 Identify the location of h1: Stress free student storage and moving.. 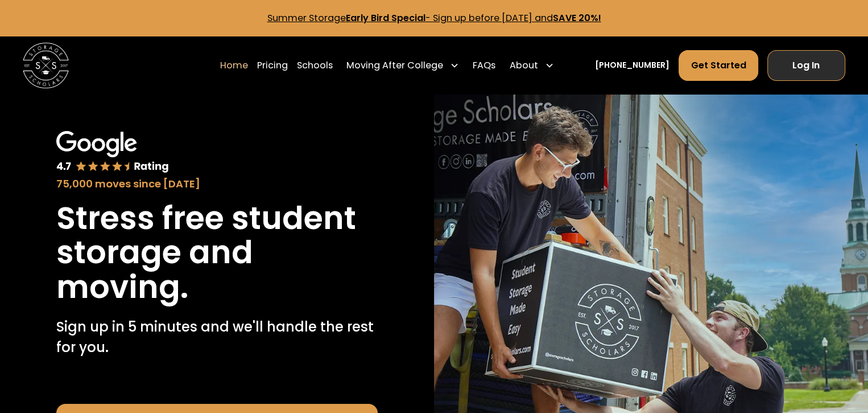
(217, 253).